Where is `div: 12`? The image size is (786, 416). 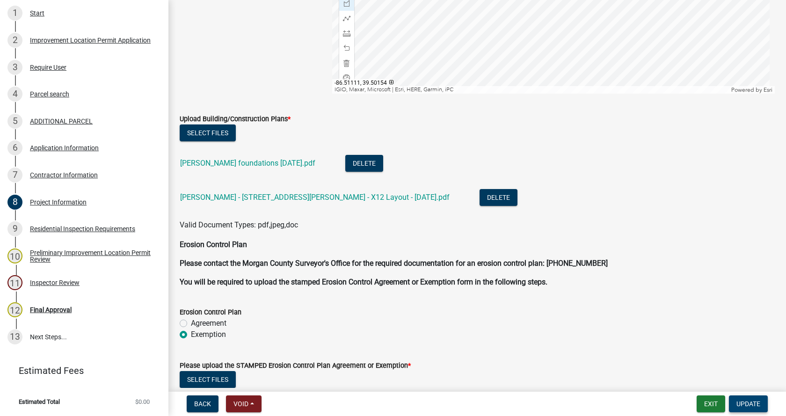
div: 12 is located at coordinates (15, 310).